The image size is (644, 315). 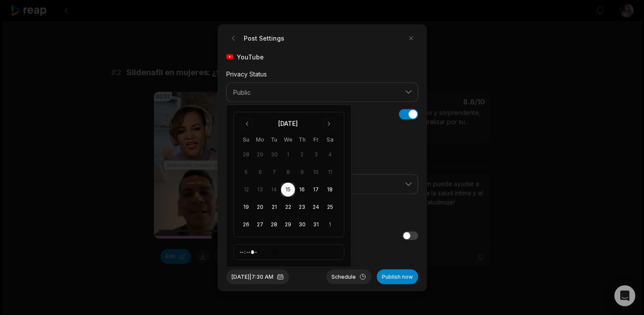 What do you see at coordinates (302, 207) in the screenshot?
I see `button: 23` at bounding box center [302, 207].